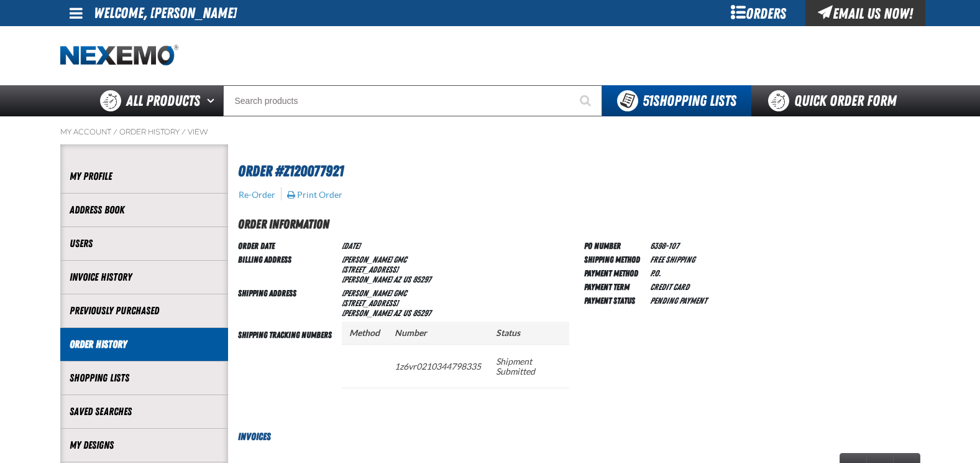  What do you see at coordinates (835, 101) in the screenshot?
I see `a: Quick Order Form` at bounding box center [835, 101].